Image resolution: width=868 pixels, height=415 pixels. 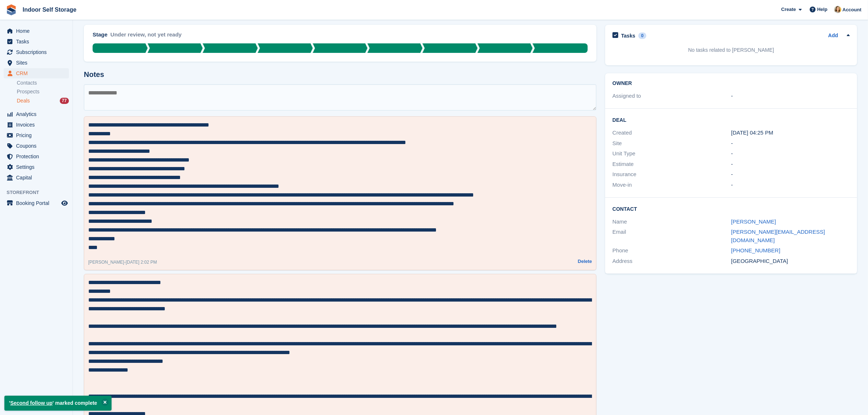 What do you see at coordinates (852, 10) in the screenshot?
I see `span: Account` at bounding box center [852, 10].